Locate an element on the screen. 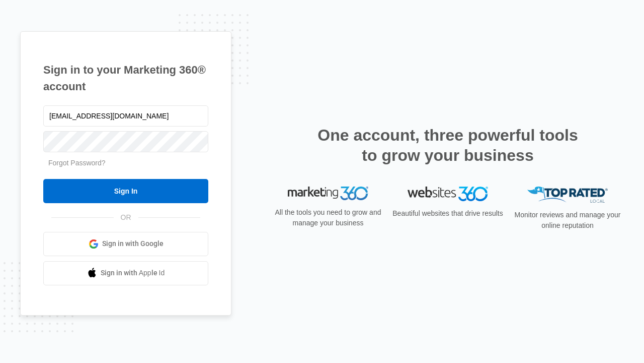 This screenshot has width=644, height=363. p: All the tools you need to grow and manage your business is located at coordinates (328, 218).